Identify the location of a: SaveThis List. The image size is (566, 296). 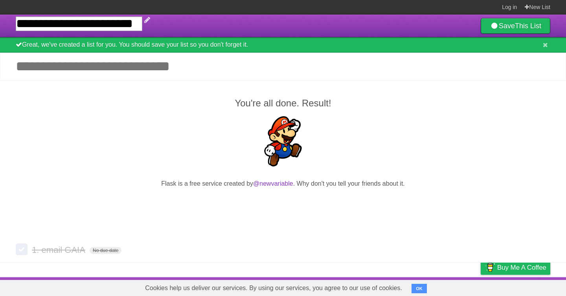
(515, 26).